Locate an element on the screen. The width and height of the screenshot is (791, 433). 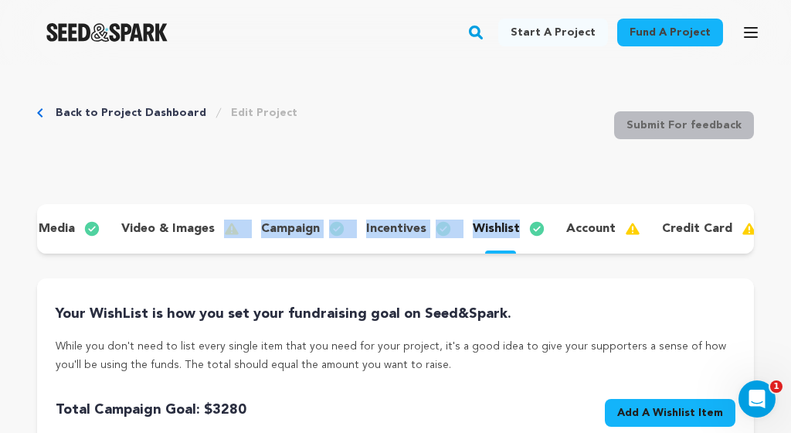
button: account is located at coordinates (602, 229).